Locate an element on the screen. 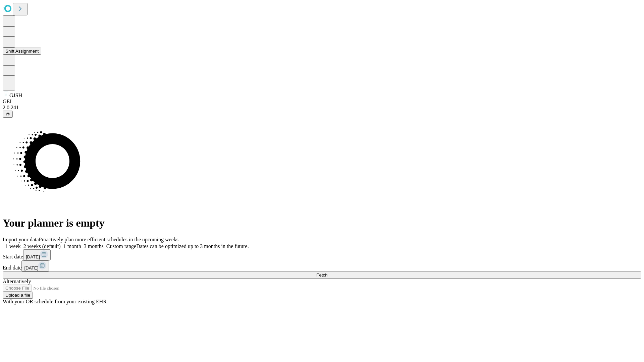 The image size is (644, 362). div: 2.0.241 is located at coordinates (322, 108).